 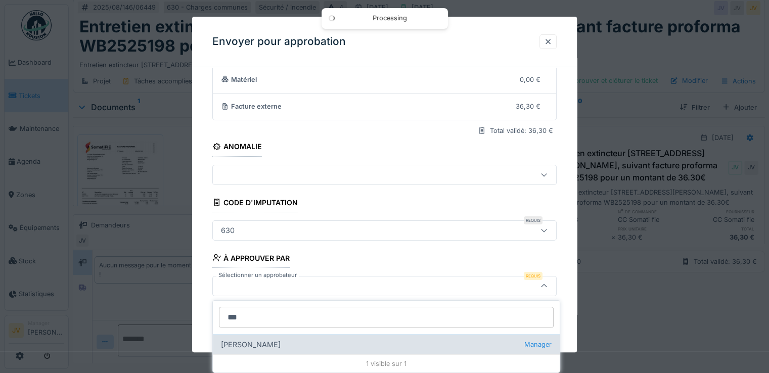 I want to click on div: Total validé: 36,30 €, so click(x=521, y=131).